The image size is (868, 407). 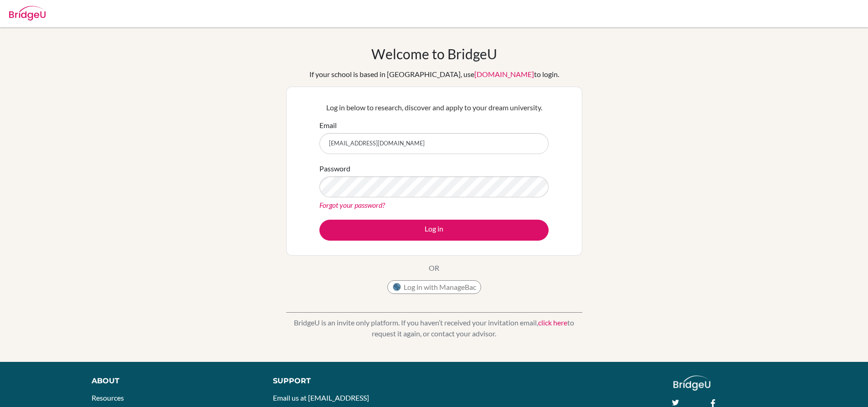 What do you see at coordinates (172, 381) in the screenshot?
I see `div: About` at bounding box center [172, 381].